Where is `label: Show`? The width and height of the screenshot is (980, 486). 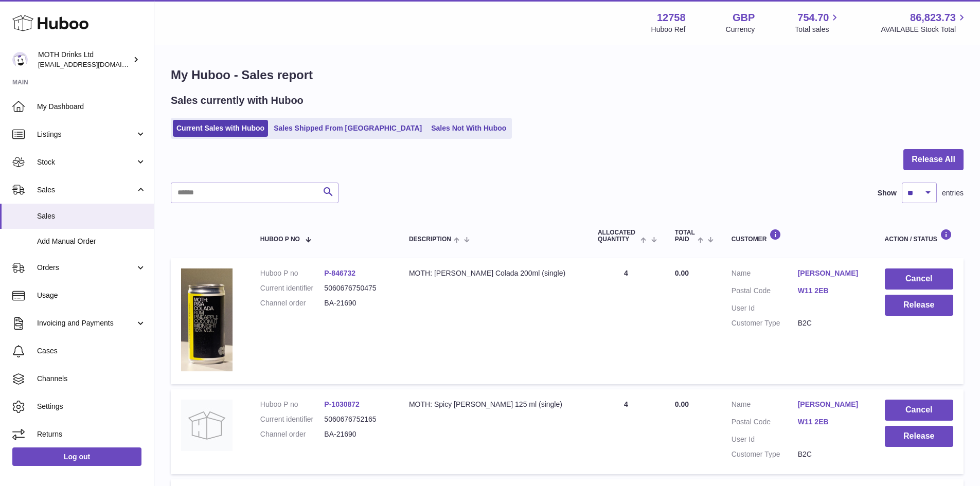
label: Show is located at coordinates (886, 193).